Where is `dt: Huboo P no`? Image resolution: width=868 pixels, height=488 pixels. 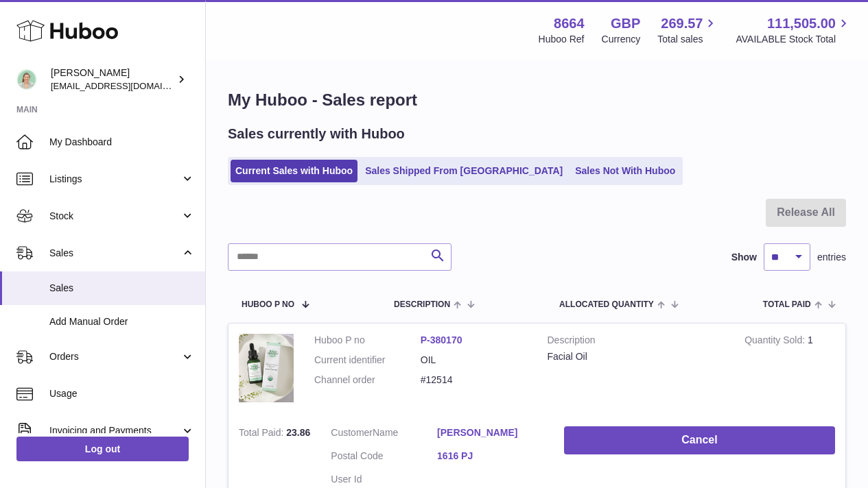
dt: Huboo P no is located at coordinates (367, 340).